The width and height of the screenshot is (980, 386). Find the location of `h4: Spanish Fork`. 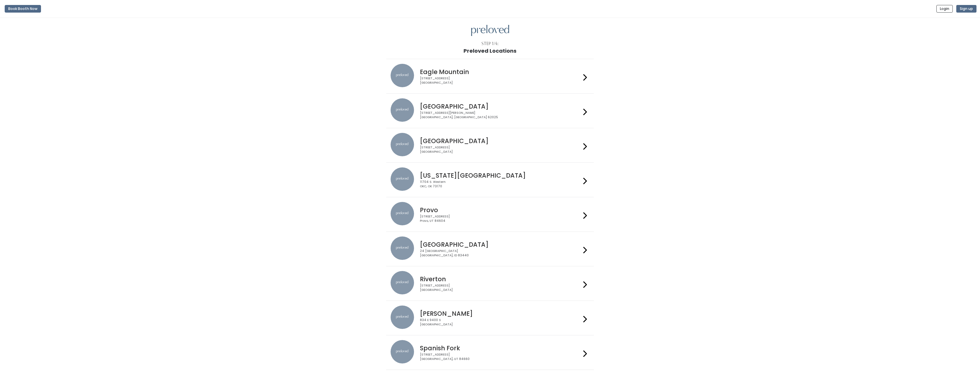

h4: Spanish Fork is located at coordinates (501, 348).